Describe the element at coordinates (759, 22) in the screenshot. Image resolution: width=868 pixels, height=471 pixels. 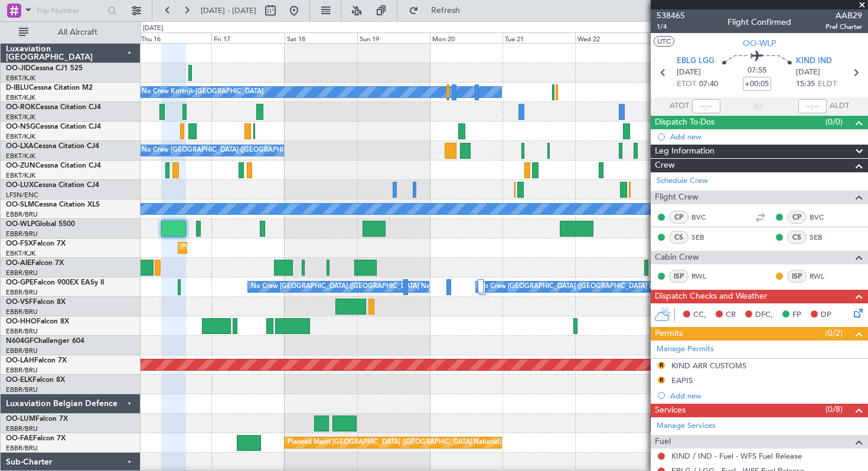
I see `div: Flight Confirmed` at that location.